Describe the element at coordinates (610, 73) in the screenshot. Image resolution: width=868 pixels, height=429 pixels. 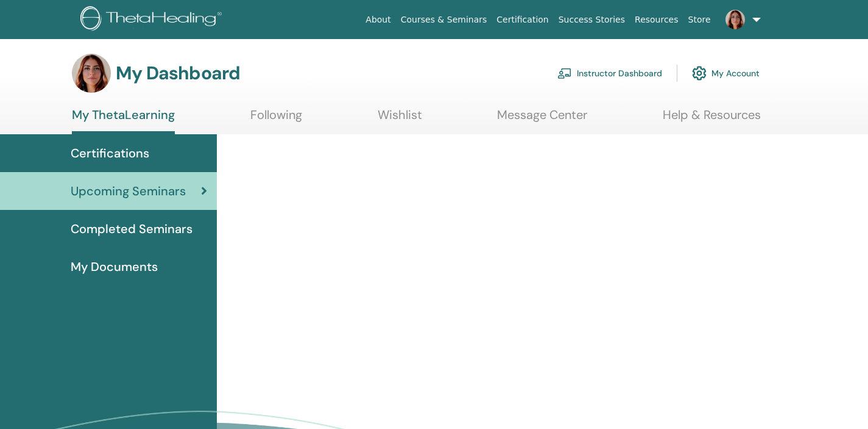
I see `a: Instructor Dashboard` at that location.